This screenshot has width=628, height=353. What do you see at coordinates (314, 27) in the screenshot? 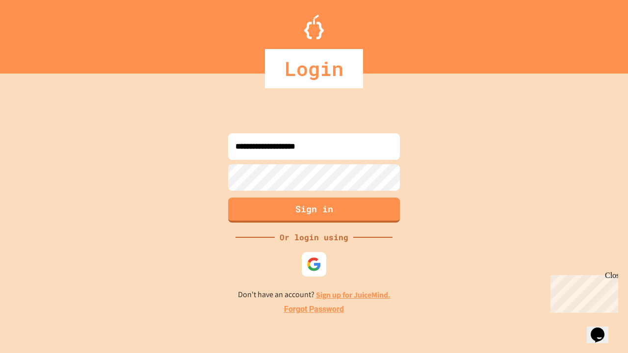
I see `img: Logo.svg` at bounding box center [314, 27].